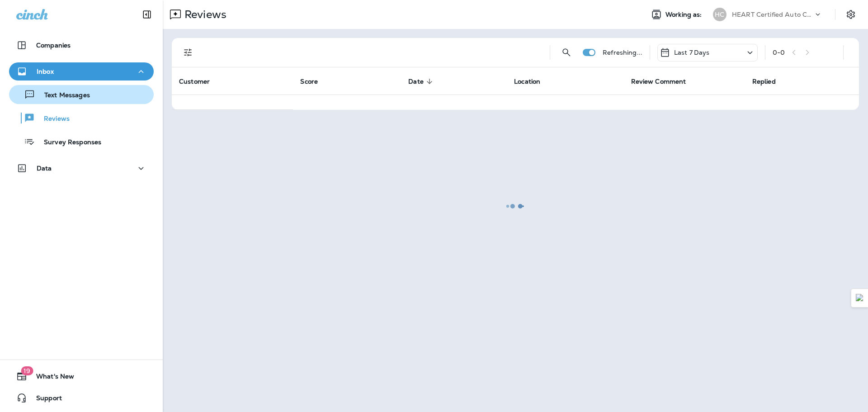 Image resolution: width=868 pixels, height=412 pixels. Describe the element at coordinates (68, 142) in the screenshot. I see `p: Survey Responses` at that location.